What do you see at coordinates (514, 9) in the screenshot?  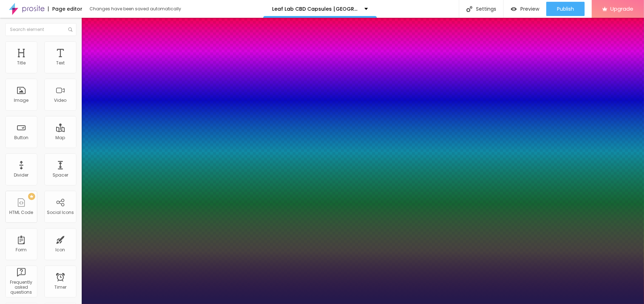 I see `img: view-1.svg` at bounding box center [514, 9].